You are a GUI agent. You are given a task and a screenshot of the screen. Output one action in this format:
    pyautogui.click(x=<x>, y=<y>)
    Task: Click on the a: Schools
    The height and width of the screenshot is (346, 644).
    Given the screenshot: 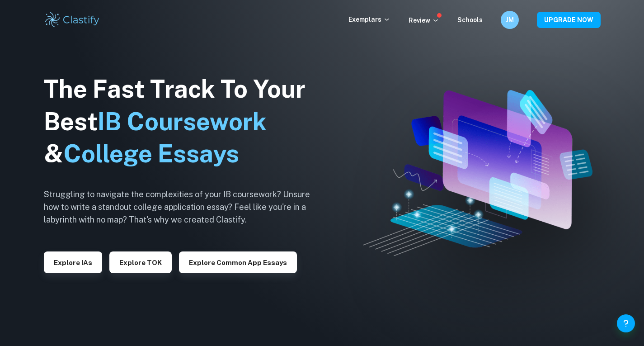 What is the action you would take?
    pyautogui.click(x=470, y=20)
    